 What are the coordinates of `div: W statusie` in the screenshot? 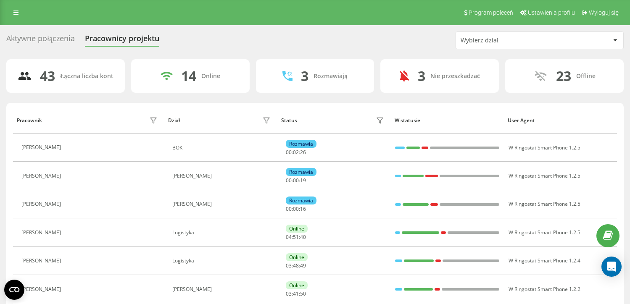 It's located at (447, 121).